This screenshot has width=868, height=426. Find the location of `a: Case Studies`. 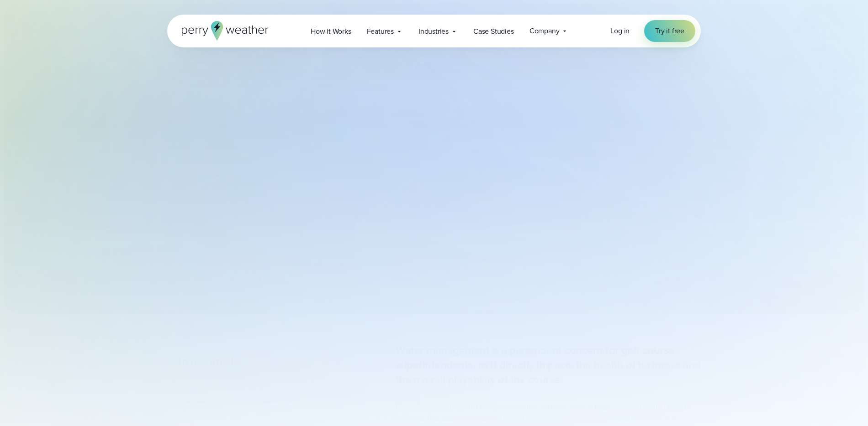

a: Case Studies is located at coordinates (493, 31).